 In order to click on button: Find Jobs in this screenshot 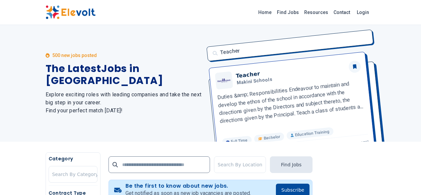, I will do `click(291, 165)`.